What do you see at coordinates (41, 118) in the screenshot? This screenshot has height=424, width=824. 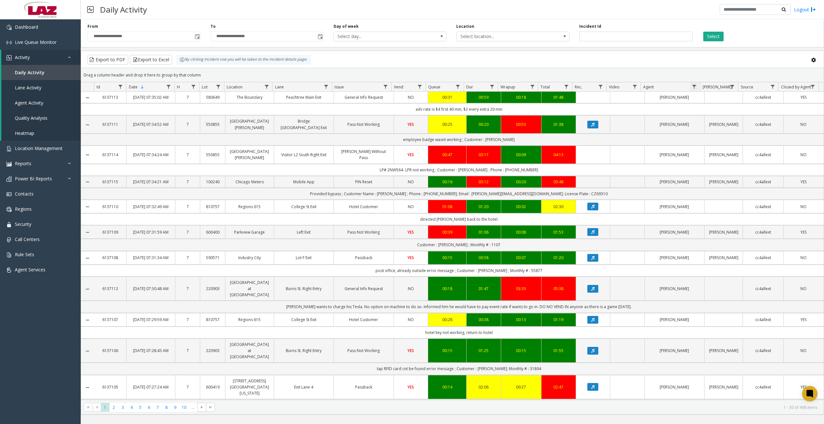 I see `a: Quality Analysis` at bounding box center [41, 118].